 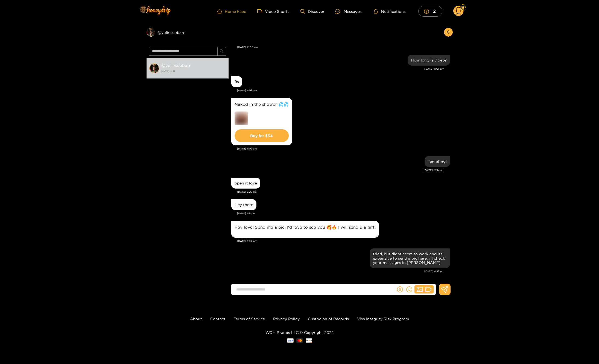 I want to click on a: Video Shorts, so click(x=273, y=11).